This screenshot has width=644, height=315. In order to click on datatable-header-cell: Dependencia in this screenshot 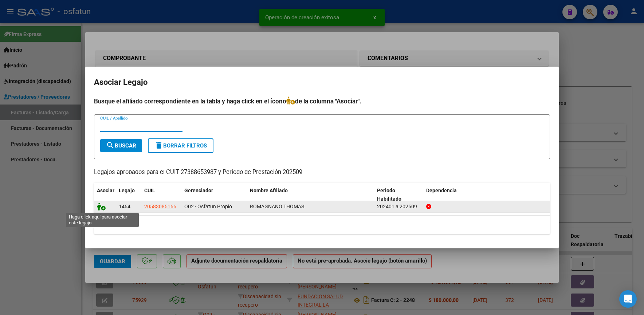, I will do `click(487, 195)`.